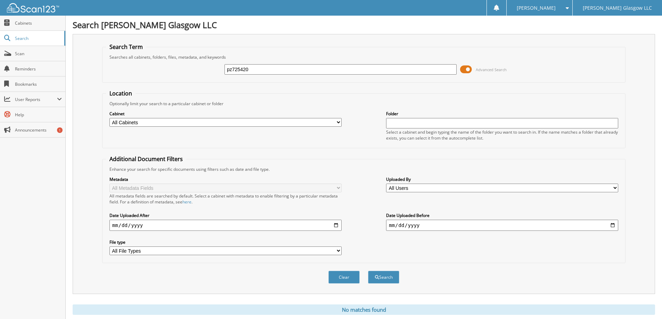 The image size is (662, 319). I want to click on div: Searches all cabinets, folders, files, metadata, and keywords, so click(364, 57).